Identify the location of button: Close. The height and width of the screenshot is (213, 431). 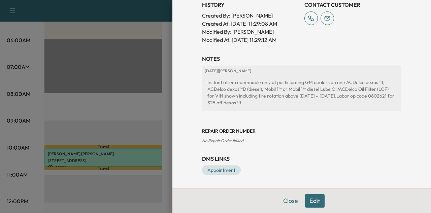
(291, 201).